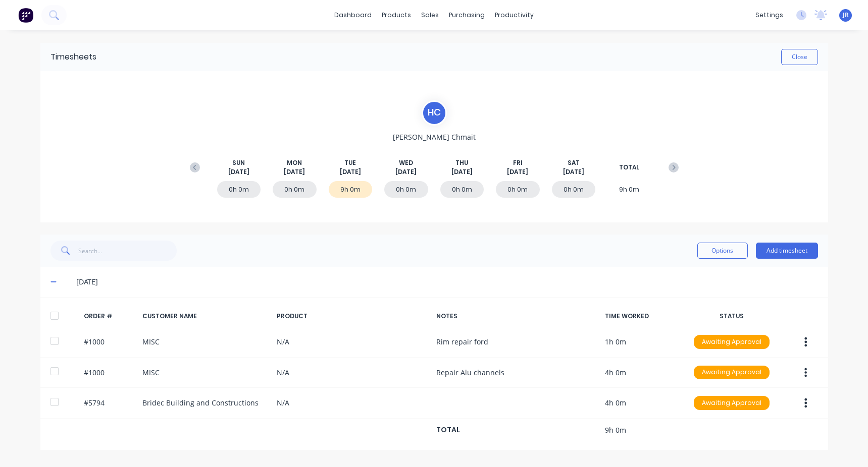 The image size is (868, 467). I want to click on span: FRI, so click(517, 163).